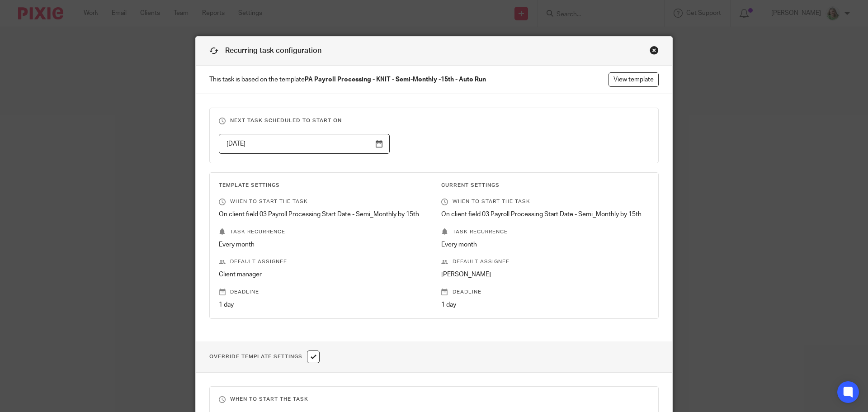  What do you see at coordinates (434, 399) in the screenshot?
I see `h3: When to start the task` at bounding box center [434, 399].